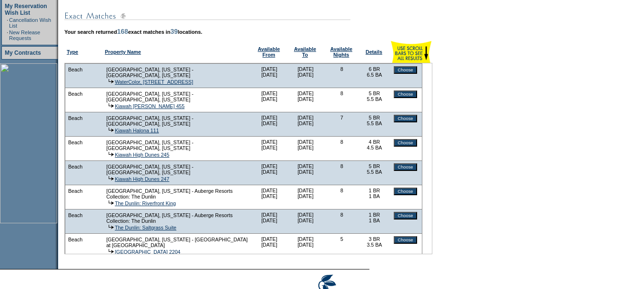  What do you see at coordinates (374, 52) in the screenshot?
I see `a: Details` at bounding box center [374, 52].